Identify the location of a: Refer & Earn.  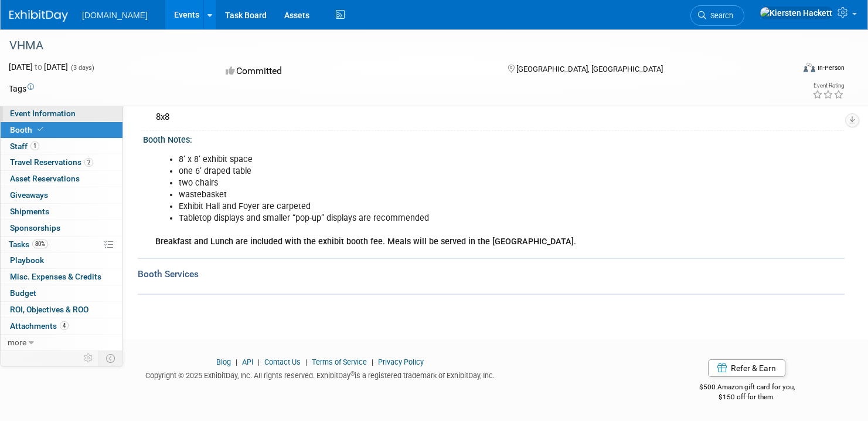
(747, 368).